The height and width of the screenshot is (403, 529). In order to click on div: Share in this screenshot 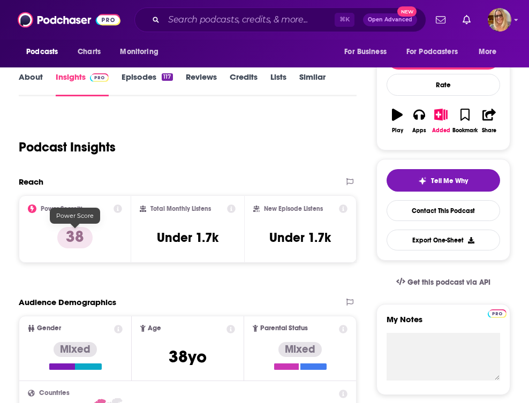, I will do `click(489, 131)`.